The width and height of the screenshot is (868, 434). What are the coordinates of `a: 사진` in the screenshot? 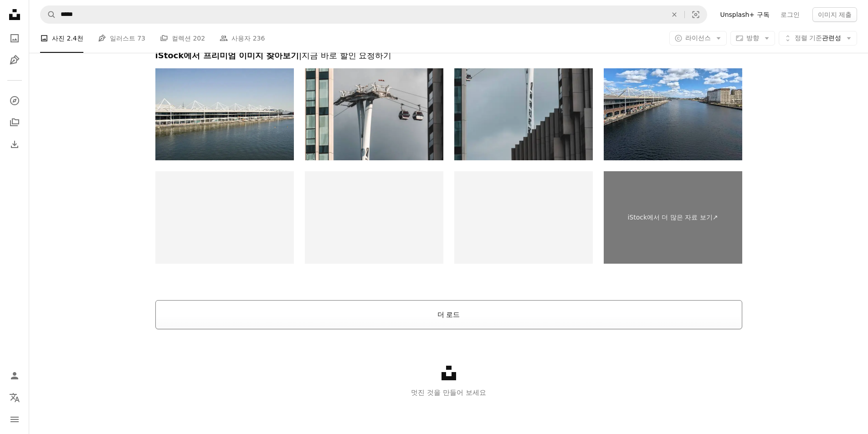 It's located at (15, 38).